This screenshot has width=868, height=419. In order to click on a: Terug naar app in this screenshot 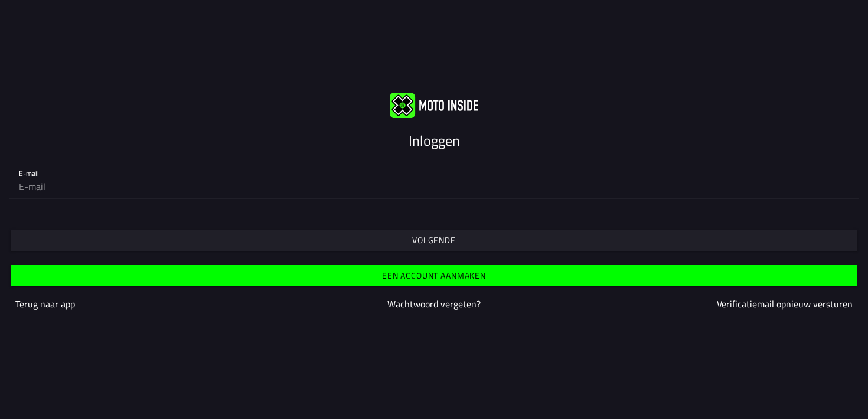, I will do `click(45, 304)`.